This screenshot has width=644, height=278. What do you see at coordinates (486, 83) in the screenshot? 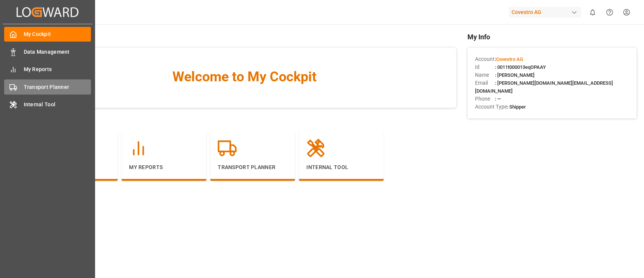
I see `span: Email` at bounding box center [486, 83].